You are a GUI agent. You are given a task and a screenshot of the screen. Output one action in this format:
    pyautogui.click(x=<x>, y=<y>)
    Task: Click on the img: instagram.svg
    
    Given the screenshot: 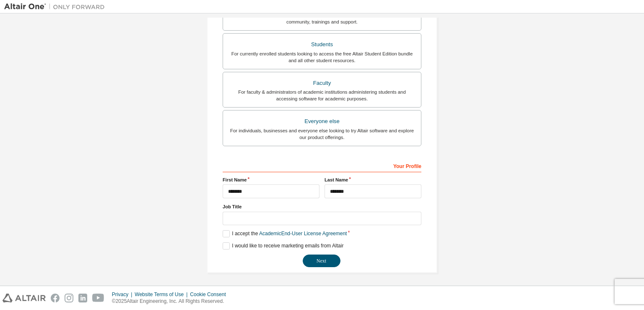 What is the action you would take?
    pyautogui.click(x=69, y=298)
    